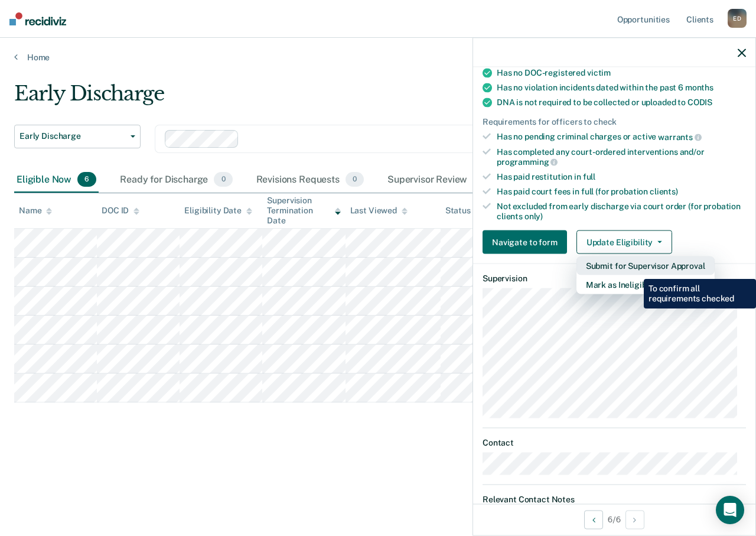 This screenshot has height=536, width=756. Describe the element at coordinates (621, 211) in the screenshot. I see `div: Not excluded from early discharge via court order (for probation clients` at that location.